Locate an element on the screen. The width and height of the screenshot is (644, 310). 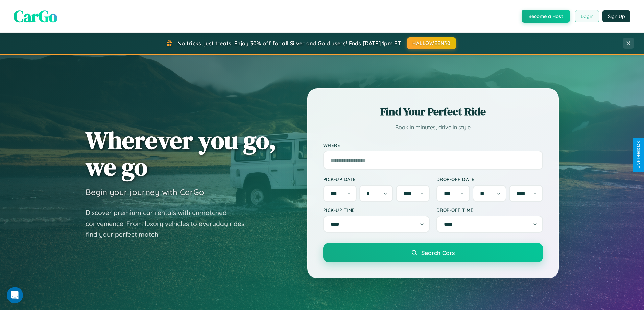
button: Login is located at coordinates (587, 16).